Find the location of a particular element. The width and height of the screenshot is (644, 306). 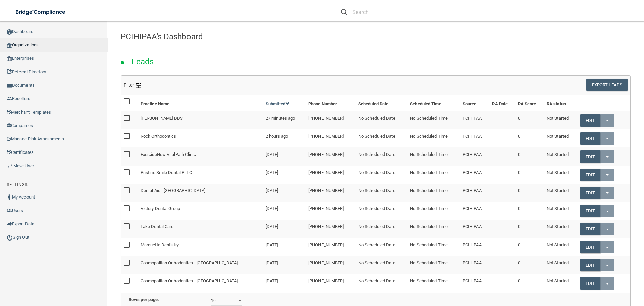

td: Victory Dental Group is located at coordinates (200, 211).